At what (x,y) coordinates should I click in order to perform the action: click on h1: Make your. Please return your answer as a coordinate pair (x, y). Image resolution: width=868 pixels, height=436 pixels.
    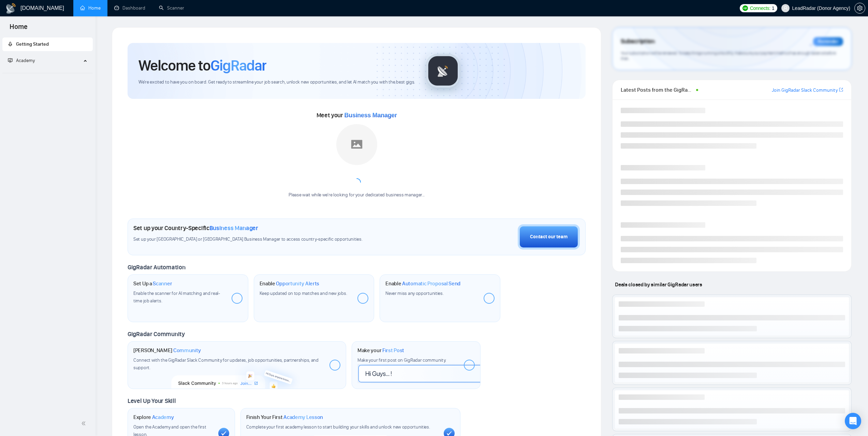
    Looking at the image, I should click on (381, 350).